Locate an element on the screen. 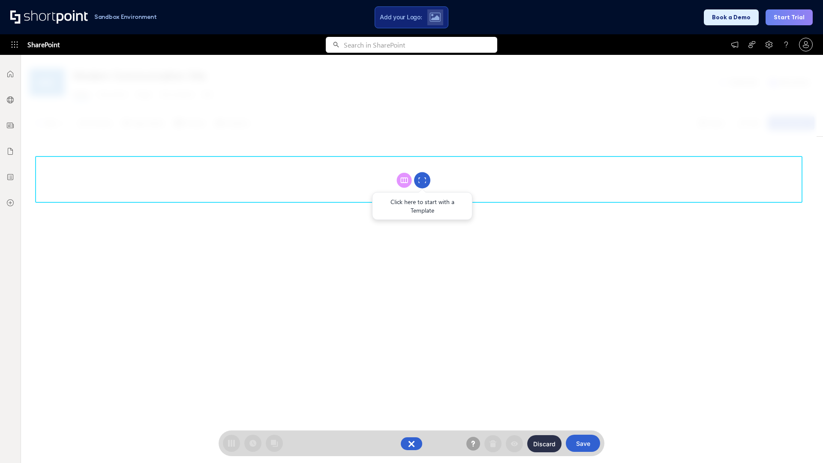  button: Discard is located at coordinates (544, 443).